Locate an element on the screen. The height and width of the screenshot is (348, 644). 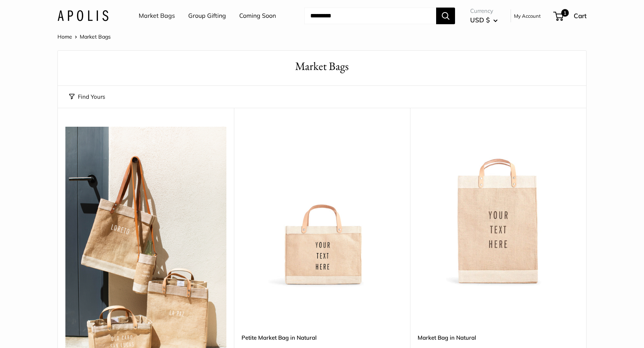
img: Market Bag in Natural is located at coordinates (498, 207).